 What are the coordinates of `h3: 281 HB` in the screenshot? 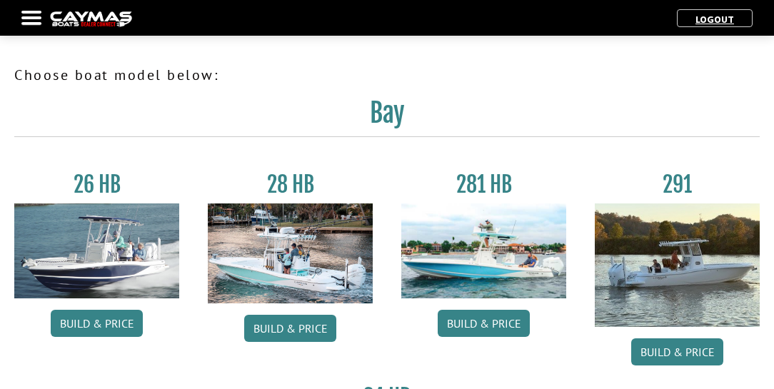 It's located at (483, 184).